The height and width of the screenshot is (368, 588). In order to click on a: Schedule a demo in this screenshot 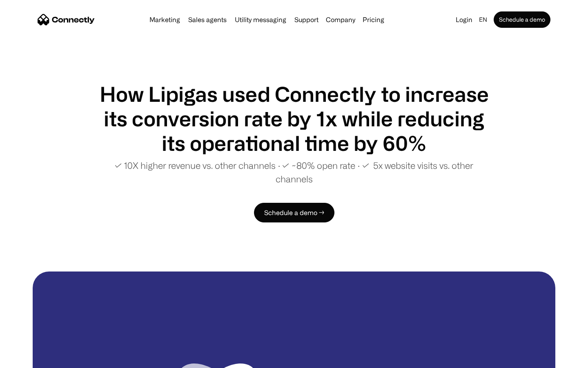, I will do `click(522, 20)`.